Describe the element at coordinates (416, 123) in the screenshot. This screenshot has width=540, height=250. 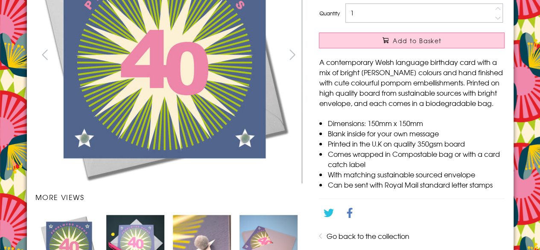
I see `li: Dimensions: 150mm x 150mm` at that location.